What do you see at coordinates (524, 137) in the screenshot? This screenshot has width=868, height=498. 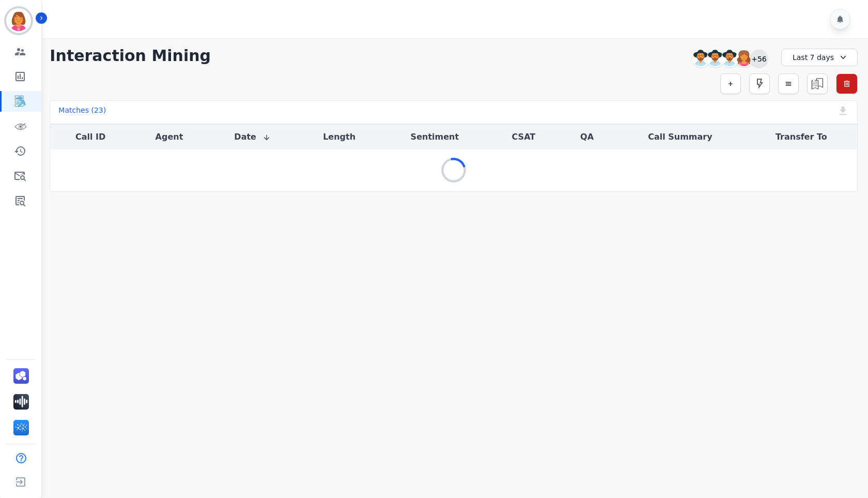 I see `button: CSAT` at bounding box center [524, 137].